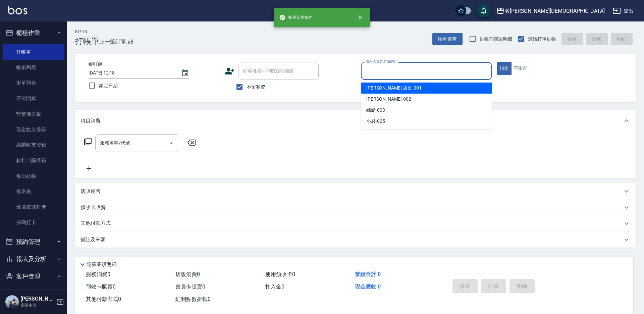  Describe the element at coordinates (34, 161) in the screenshot. I see `a: 材料自購登錄` at that location.